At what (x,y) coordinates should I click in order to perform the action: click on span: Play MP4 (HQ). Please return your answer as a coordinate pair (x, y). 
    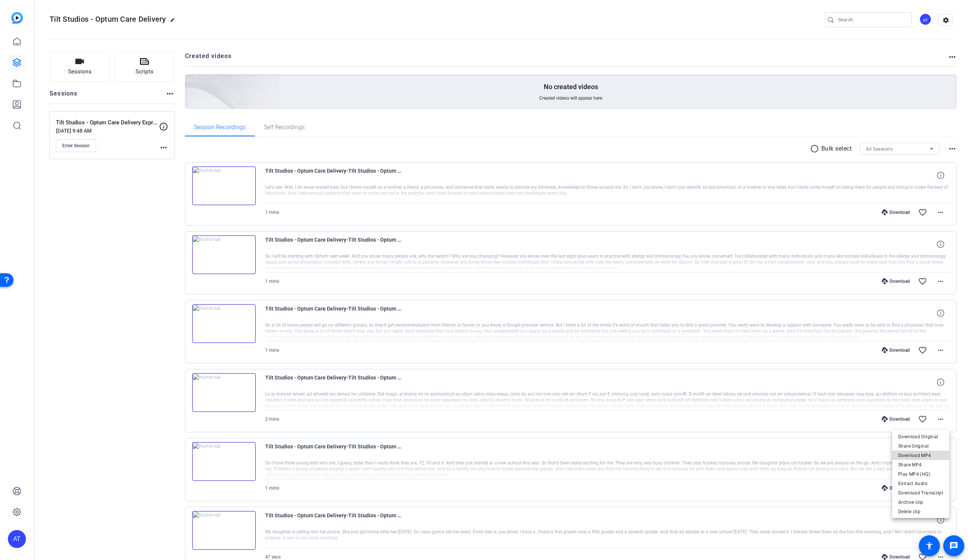
    Looking at the image, I should click on (921, 474).